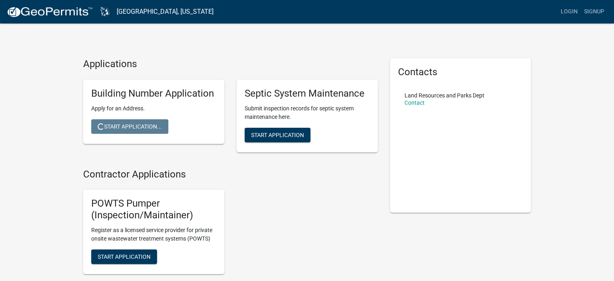 Image resolution: width=614 pixels, height=281 pixels. I want to click on p: Register as a licensed service provider for private onsite wastewater treatment systems (POWTS), so click(154, 234).